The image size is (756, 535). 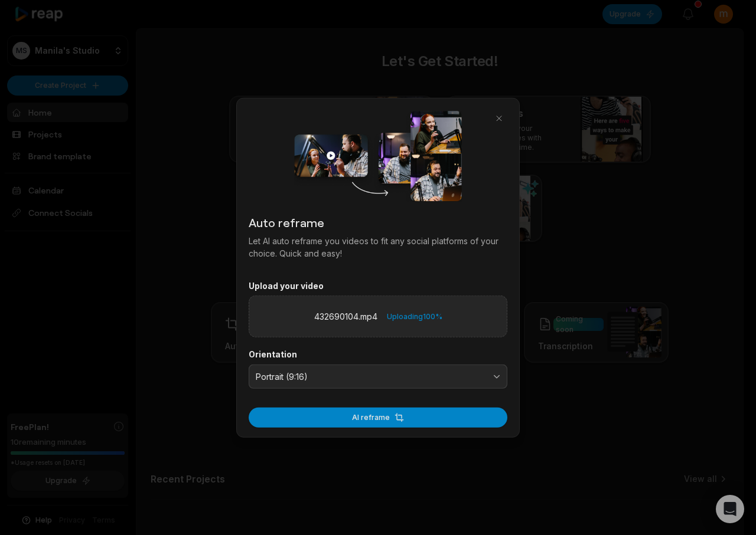 What do you see at coordinates (346, 316) in the screenshot?
I see `label: 432690104.mp4` at bounding box center [346, 316].